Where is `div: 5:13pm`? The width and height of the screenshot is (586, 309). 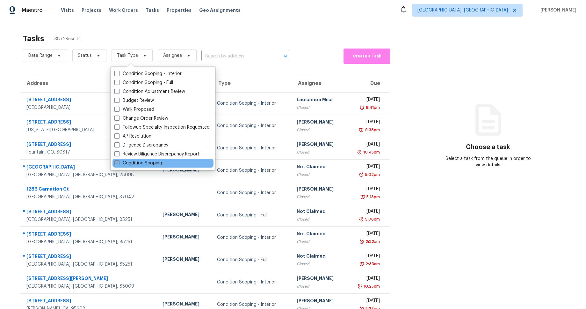
div: 5:13pm is located at coordinates (373, 197).